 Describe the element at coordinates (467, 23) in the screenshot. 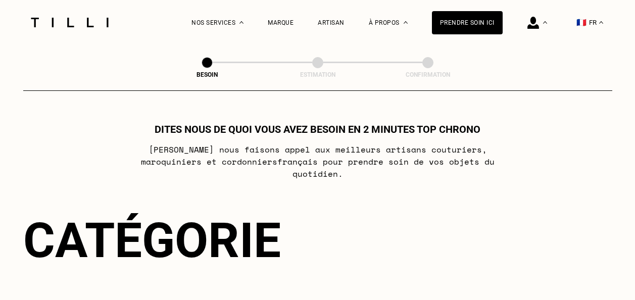

I see `div: Prendre soin ici` at that location.